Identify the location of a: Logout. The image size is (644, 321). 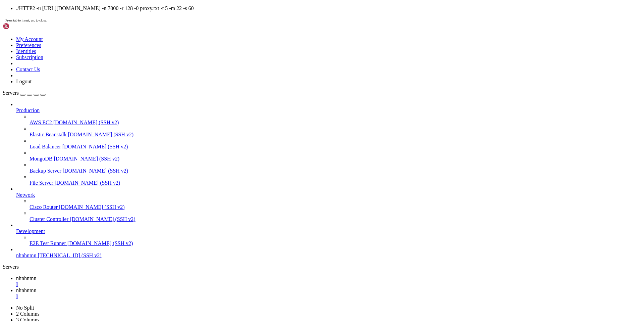
(24, 81).